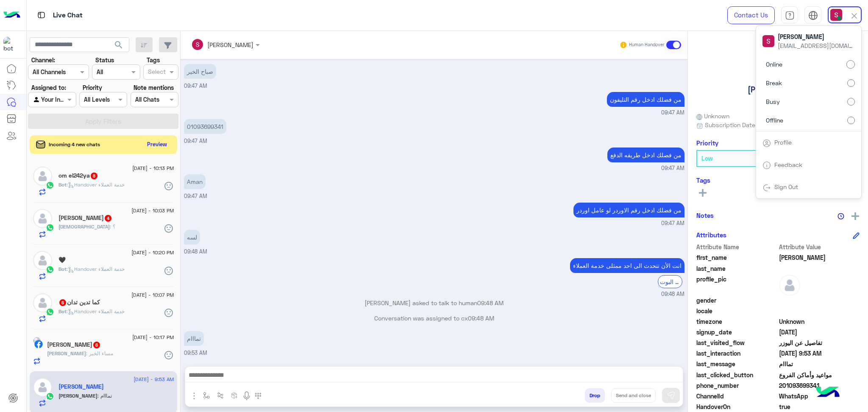 The height and width of the screenshot is (412, 868). I want to click on span: 2025-08-19T06:53:06.989Z, so click(819, 353).